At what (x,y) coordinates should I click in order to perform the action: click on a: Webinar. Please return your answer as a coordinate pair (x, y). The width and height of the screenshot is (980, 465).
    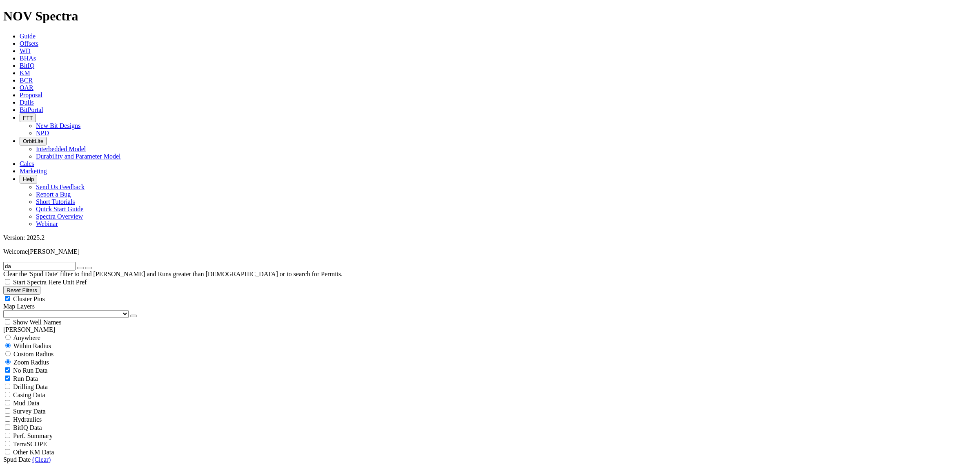
    Looking at the image, I should click on (47, 223).